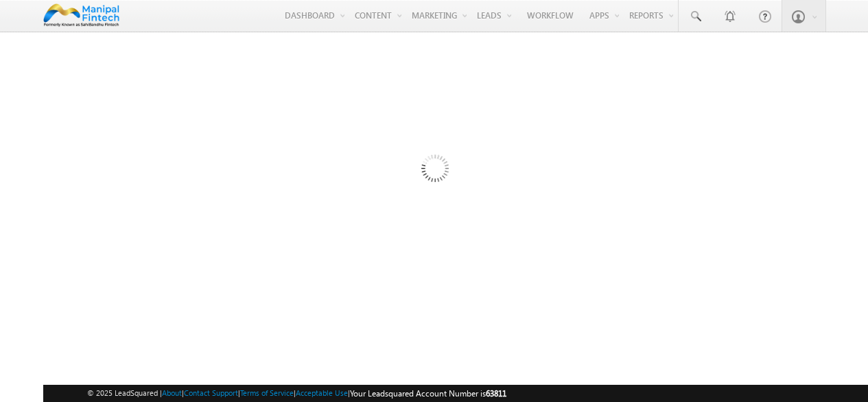  I want to click on a: About, so click(171, 392).